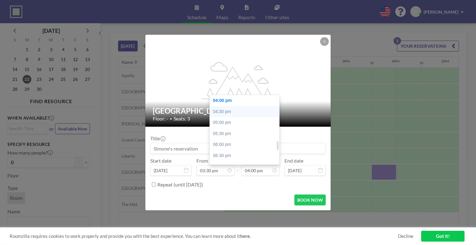  Describe the element at coordinates (181, 119) in the screenshot. I see `span: Seats: 3` at that location.